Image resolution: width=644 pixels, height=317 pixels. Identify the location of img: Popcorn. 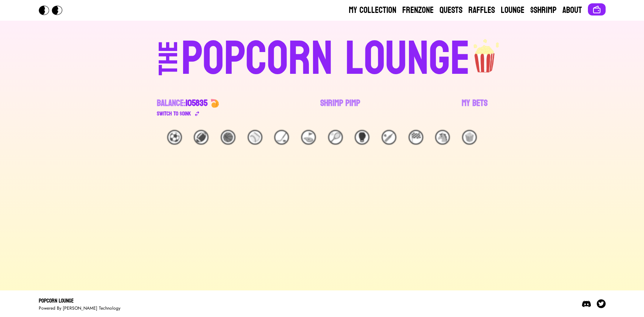
(53, 10).